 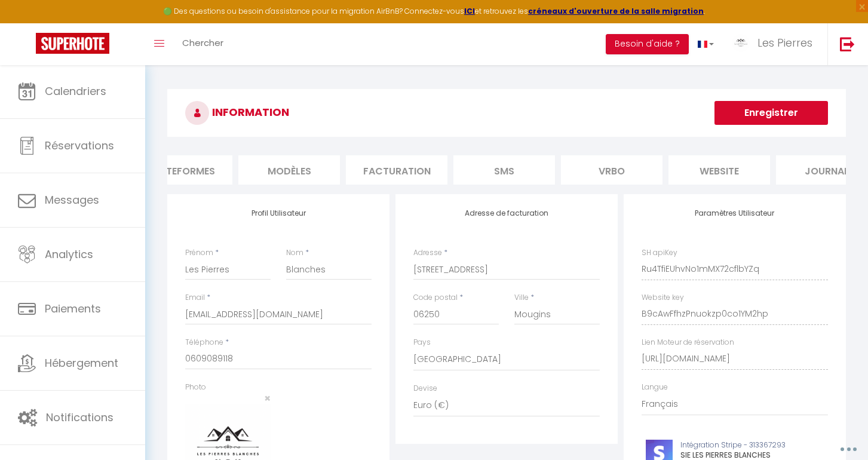 What do you see at coordinates (847, 44) in the screenshot?
I see `img: logout` at bounding box center [847, 44].